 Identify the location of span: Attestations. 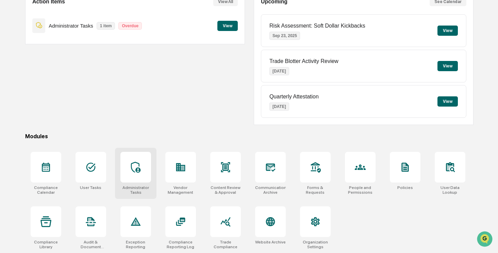
(70, 124).